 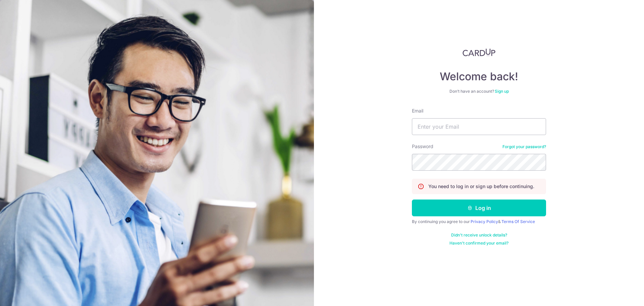 What do you see at coordinates (479, 222) in the screenshot?
I see `div: By continuing you agree to our &` at bounding box center [479, 222].